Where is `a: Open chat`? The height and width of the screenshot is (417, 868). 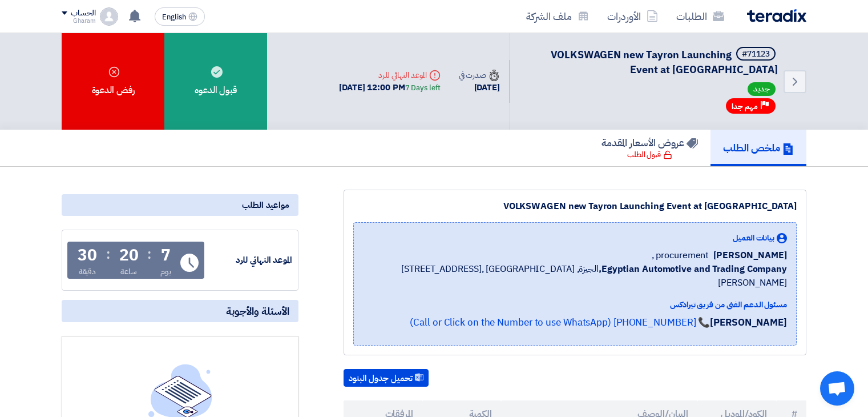
a: Open chat is located at coordinates (837, 388).